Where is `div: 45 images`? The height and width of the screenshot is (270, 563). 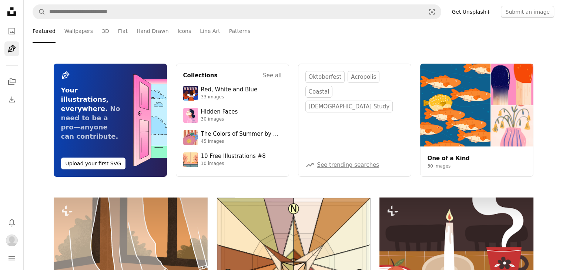
div: 45 images is located at coordinates (241, 142).